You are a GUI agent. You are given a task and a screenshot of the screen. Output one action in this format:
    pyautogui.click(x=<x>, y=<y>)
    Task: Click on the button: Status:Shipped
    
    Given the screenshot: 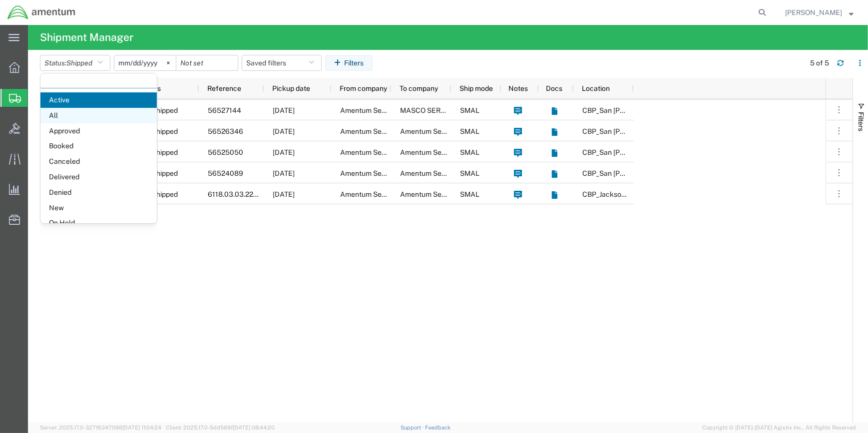 What is the action you would take?
    pyautogui.click(x=75, y=63)
    